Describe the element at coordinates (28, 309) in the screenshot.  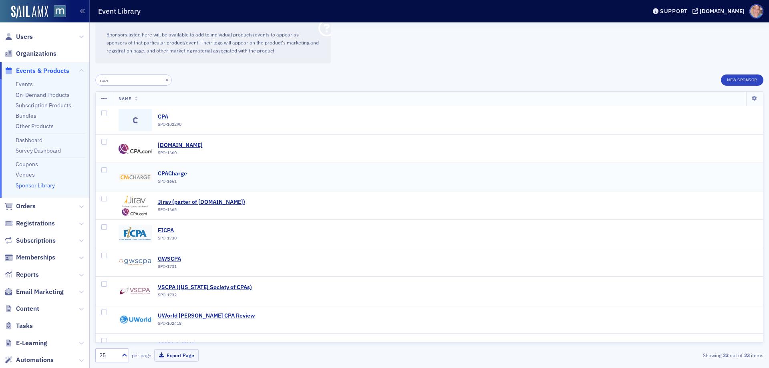
I see `span: Content` at that location.